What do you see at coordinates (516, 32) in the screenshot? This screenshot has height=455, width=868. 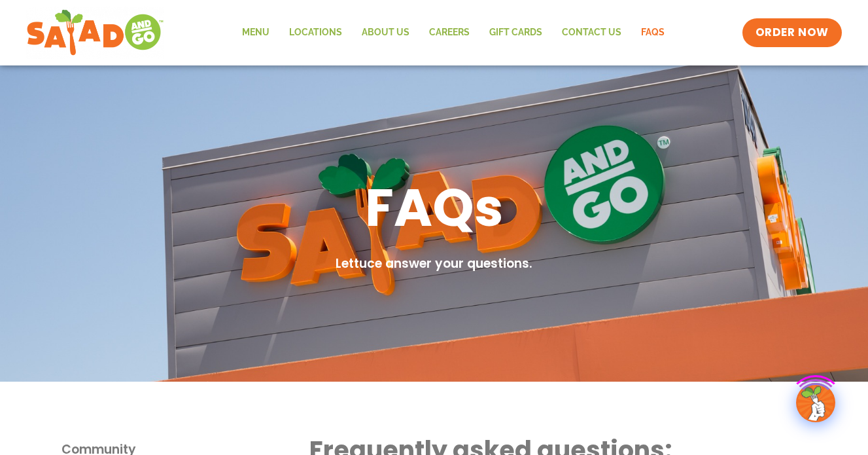 I see `a: GIFT CARDS` at bounding box center [516, 32].